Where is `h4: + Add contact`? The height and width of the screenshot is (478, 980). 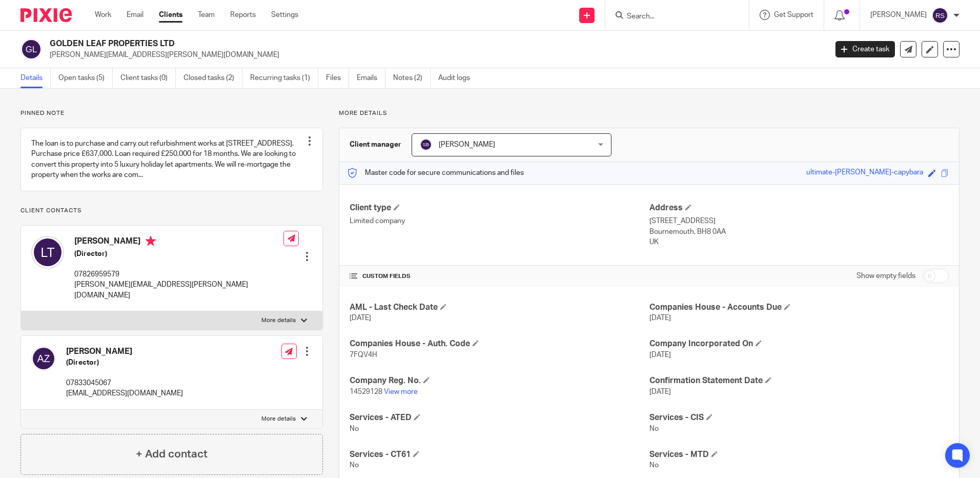 h4: + Add contact is located at coordinates (172, 454).